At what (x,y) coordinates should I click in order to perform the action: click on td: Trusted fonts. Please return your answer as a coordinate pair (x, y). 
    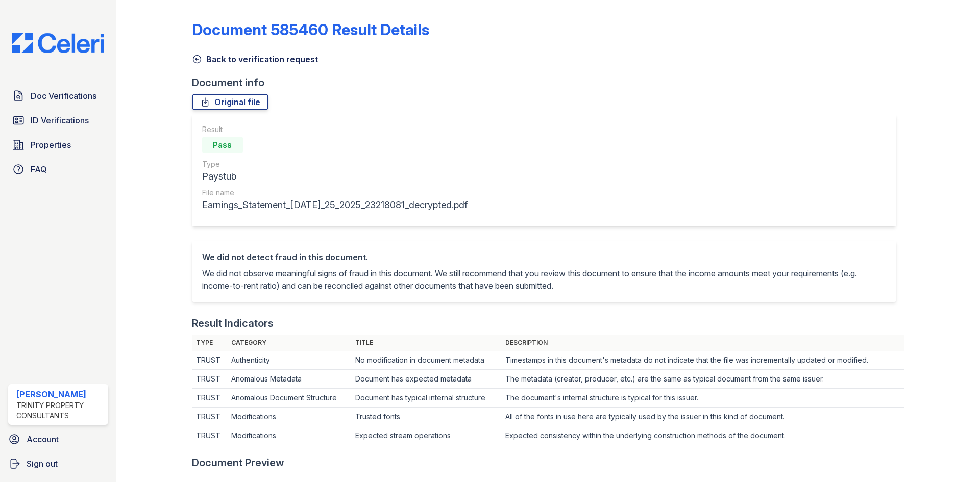
    Looking at the image, I should click on (426, 417).